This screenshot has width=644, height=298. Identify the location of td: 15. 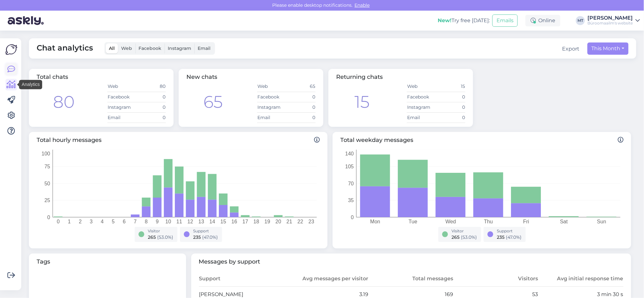
(451, 87).